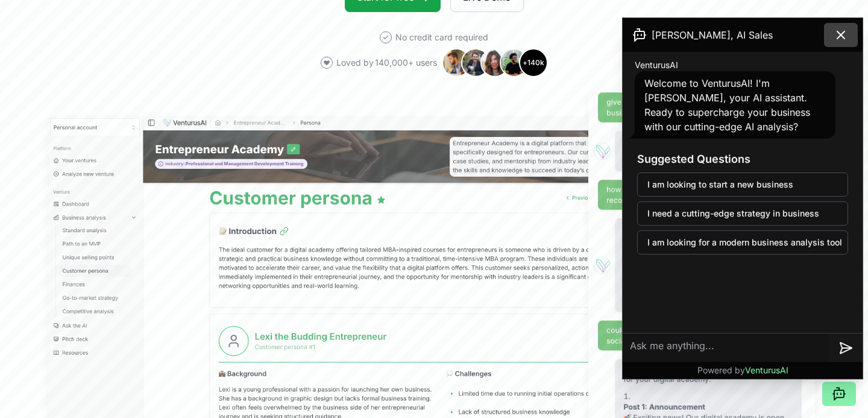 The image size is (868, 418). What do you see at coordinates (514, 63) in the screenshot?
I see `img: Avatar 4` at bounding box center [514, 63].